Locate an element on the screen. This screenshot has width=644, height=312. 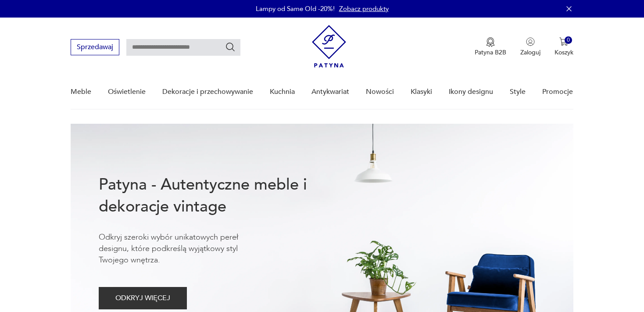
p: Lampy od Same Old -20%! is located at coordinates (295, 9).